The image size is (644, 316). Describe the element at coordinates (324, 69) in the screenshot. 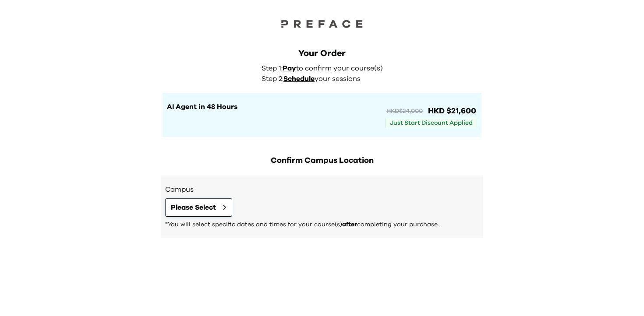

I see `p: Step 1: to confirm your course(s)` at that location.